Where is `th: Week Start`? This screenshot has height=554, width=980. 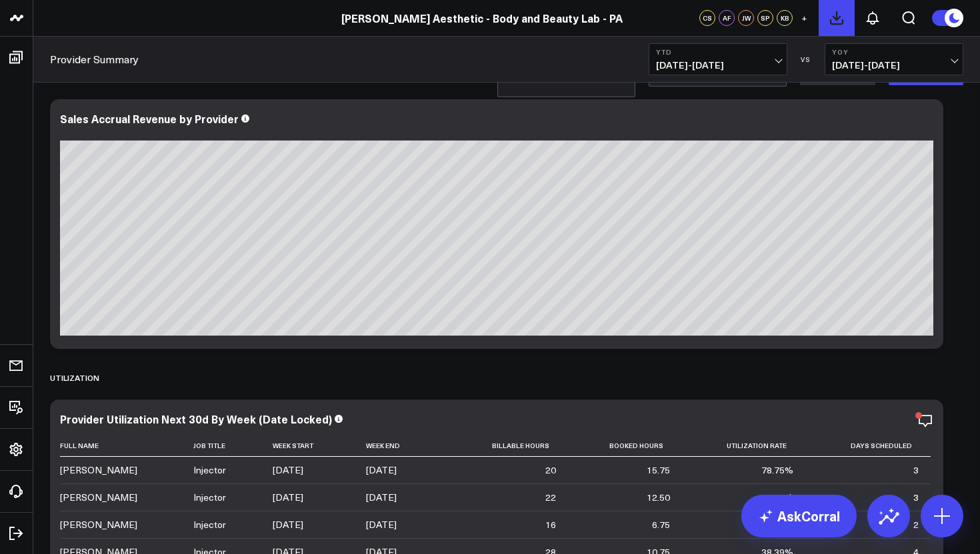 th: Week Start is located at coordinates (319, 446).